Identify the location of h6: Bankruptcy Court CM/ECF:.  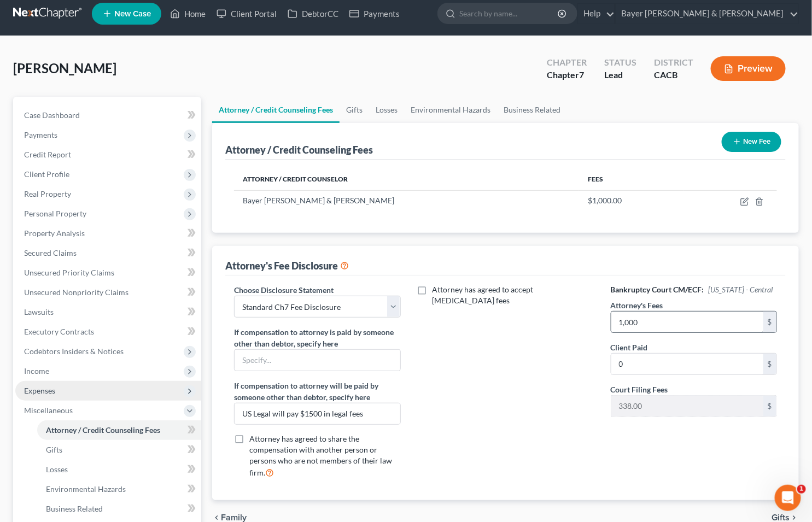
(693, 289).